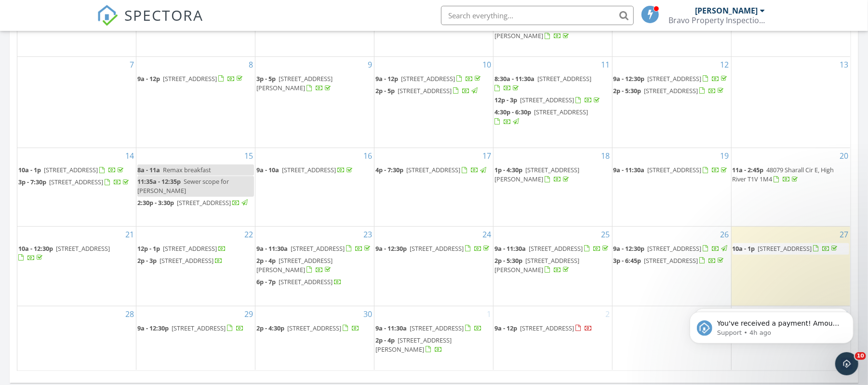 The width and height of the screenshot is (868, 385). What do you see at coordinates (368, 234) in the screenshot?
I see `a: Go to September 23, 2025` at bounding box center [368, 234].